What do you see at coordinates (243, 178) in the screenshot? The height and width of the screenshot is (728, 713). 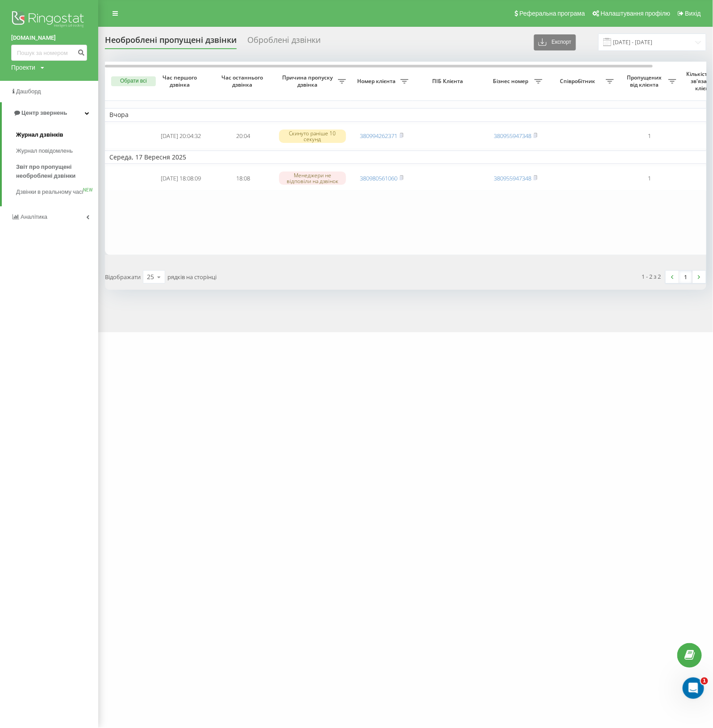 I see `td: 18:08` at bounding box center [243, 178].